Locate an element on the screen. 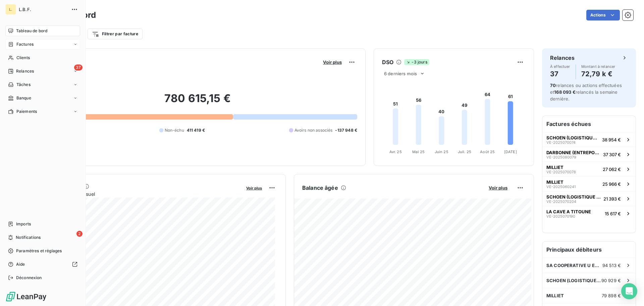  h6: Principaux débiteurs is located at coordinates (589, 249).